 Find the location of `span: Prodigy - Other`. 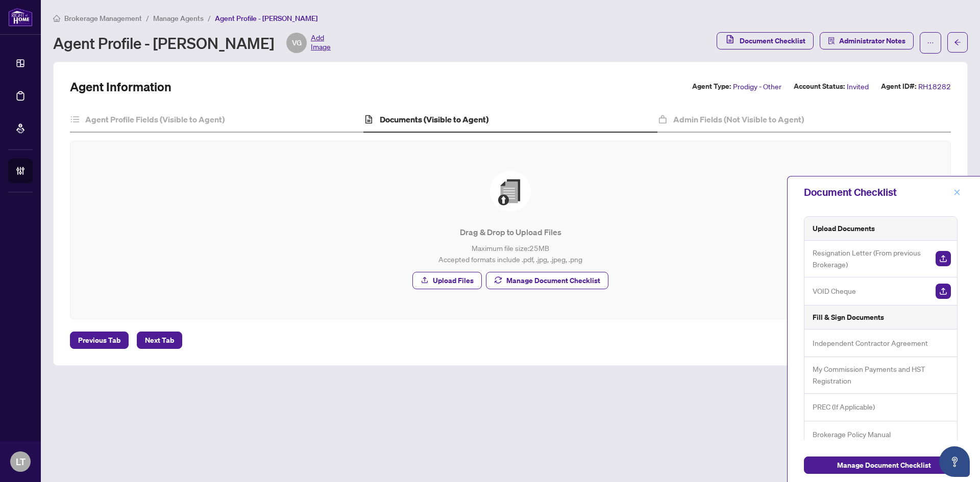

span: Prodigy - Other is located at coordinates (757, 86).